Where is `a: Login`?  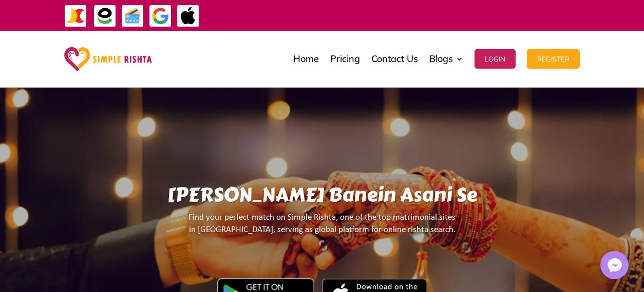
a: Login is located at coordinates (495, 59).